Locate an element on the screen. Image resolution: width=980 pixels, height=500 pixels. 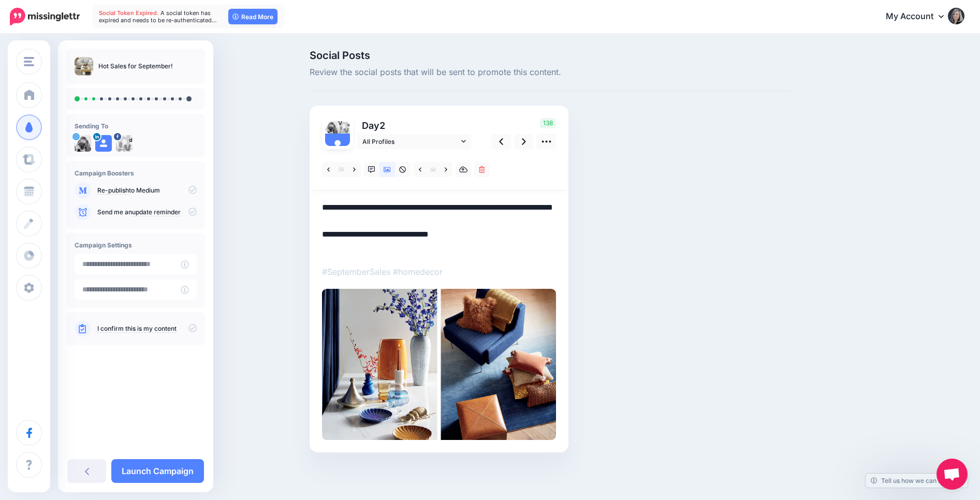
span: Social Posts is located at coordinates (550, 56).